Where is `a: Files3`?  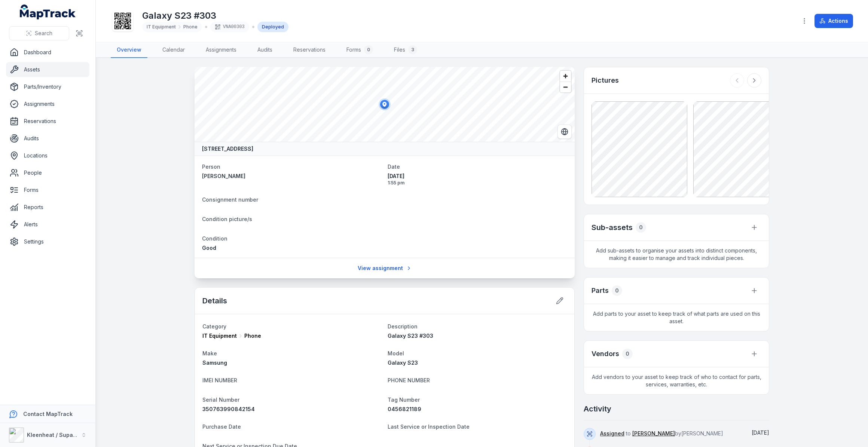 a: Files3 is located at coordinates (405, 50).